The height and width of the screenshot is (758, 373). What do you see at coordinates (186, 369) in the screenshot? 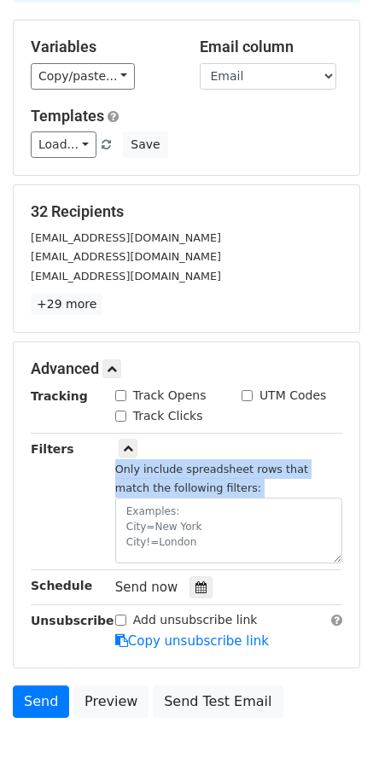
I see `h5: Advanced` at bounding box center [186, 369].